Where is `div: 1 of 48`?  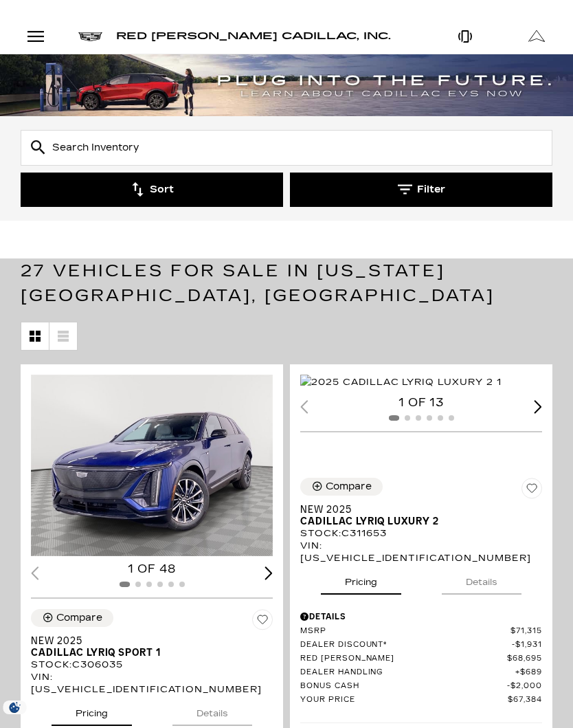 div: 1 of 48 is located at coordinates (152, 569).